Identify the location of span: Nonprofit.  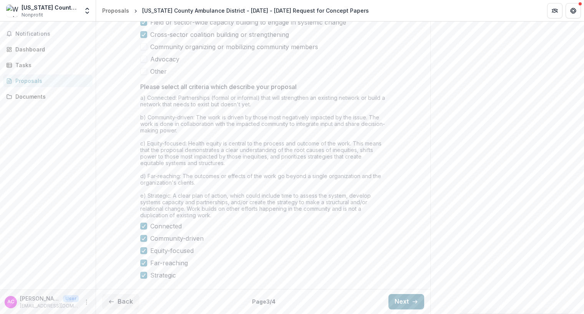
(32, 15).